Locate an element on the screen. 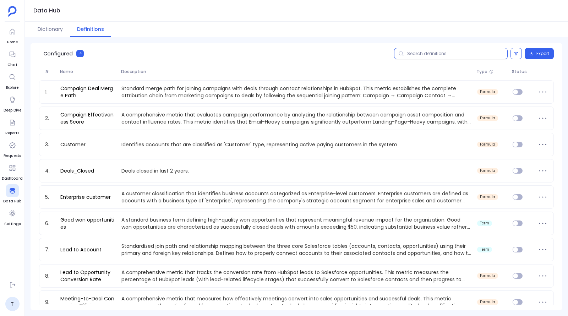  button: Dictionary is located at coordinates (50, 29).